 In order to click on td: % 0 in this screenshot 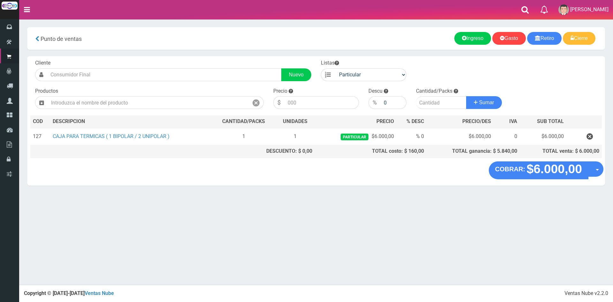, I will do `click(412, 136)`.